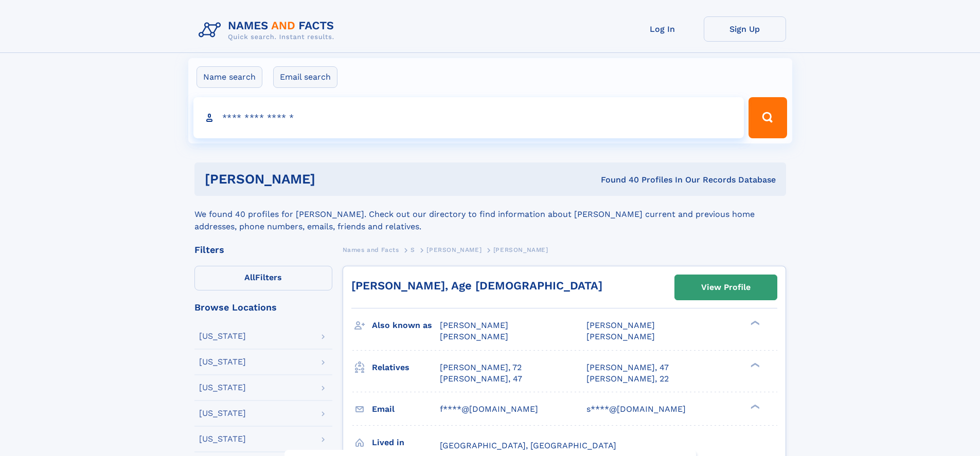 The width and height of the screenshot is (980, 456). I want to click on a: Sign Up, so click(745, 28).